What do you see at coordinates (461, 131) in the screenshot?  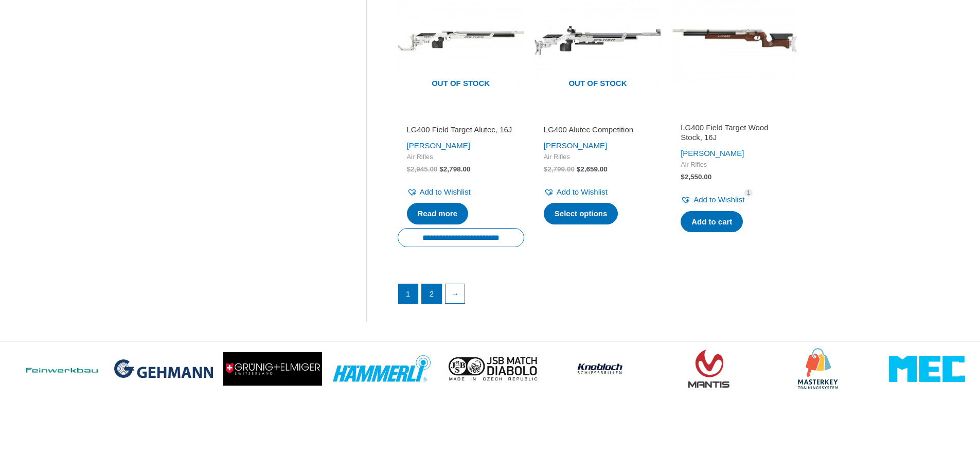 I see `a: LG400 Field Target Alutec, 16J` at bounding box center [461, 131].